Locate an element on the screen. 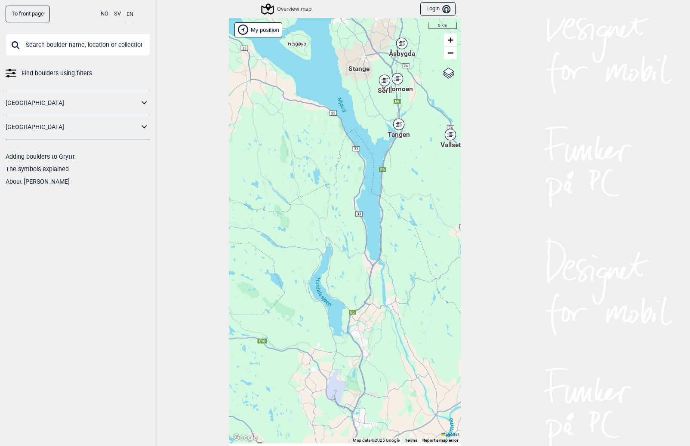  a: Leaflet is located at coordinates (450, 434).